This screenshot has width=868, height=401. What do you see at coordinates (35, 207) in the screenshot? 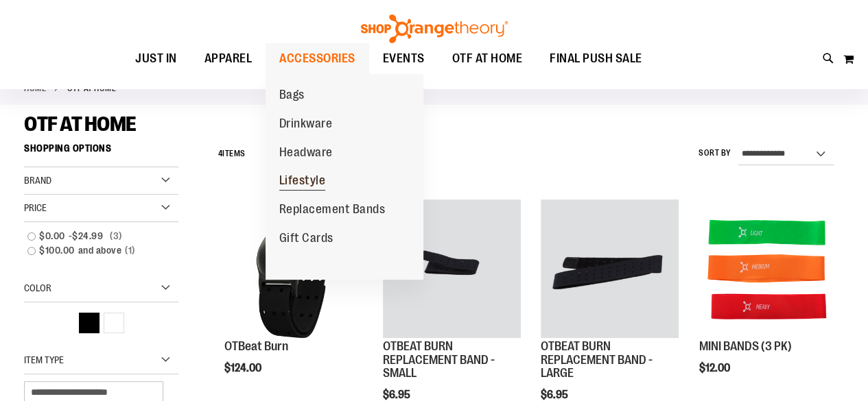
I see `span: Price` at bounding box center [35, 207].